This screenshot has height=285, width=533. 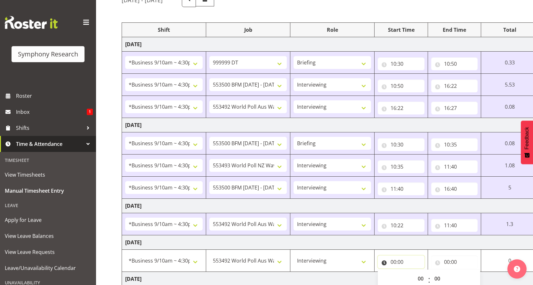 I want to click on span: View Leave Balances, so click(x=48, y=236).